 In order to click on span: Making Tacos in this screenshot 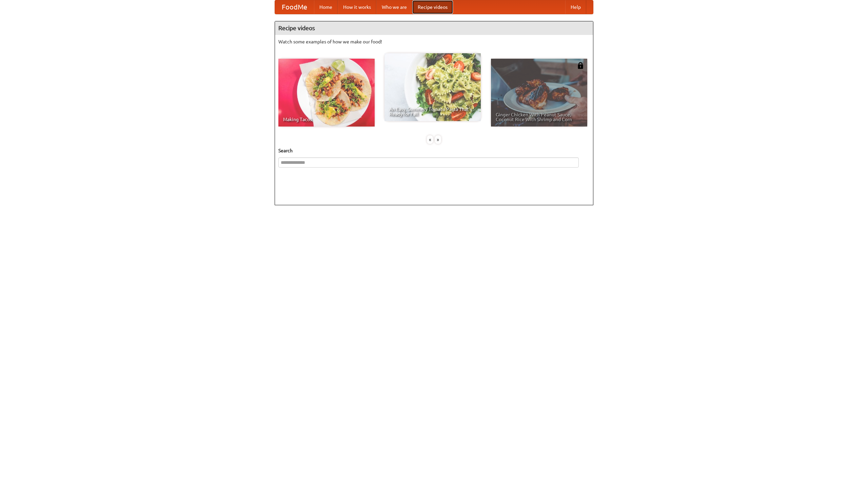, I will do `click(327, 119)`.